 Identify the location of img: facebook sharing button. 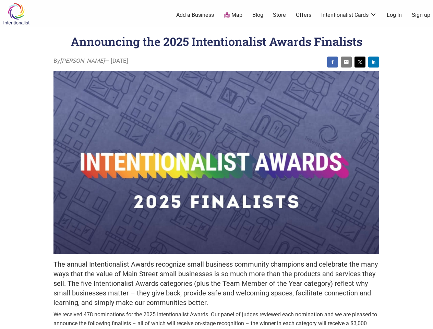
(333, 62).